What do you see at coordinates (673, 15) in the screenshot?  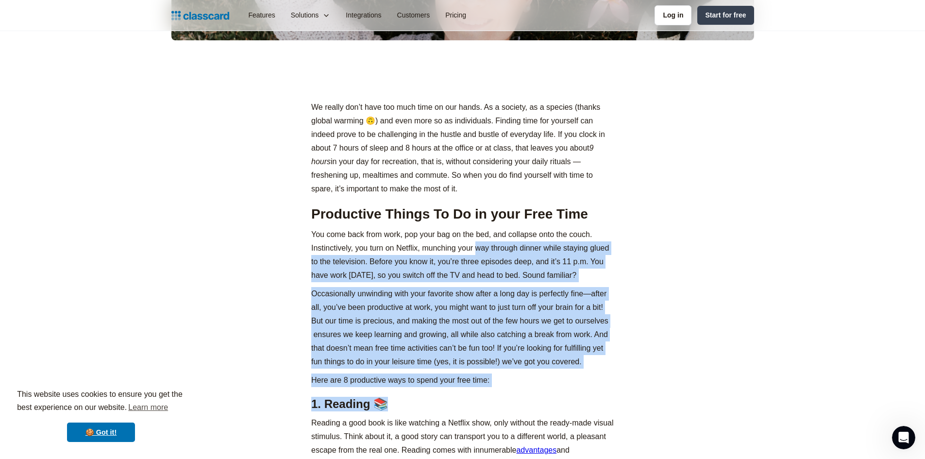 I see `a: Log in` at bounding box center [673, 15].